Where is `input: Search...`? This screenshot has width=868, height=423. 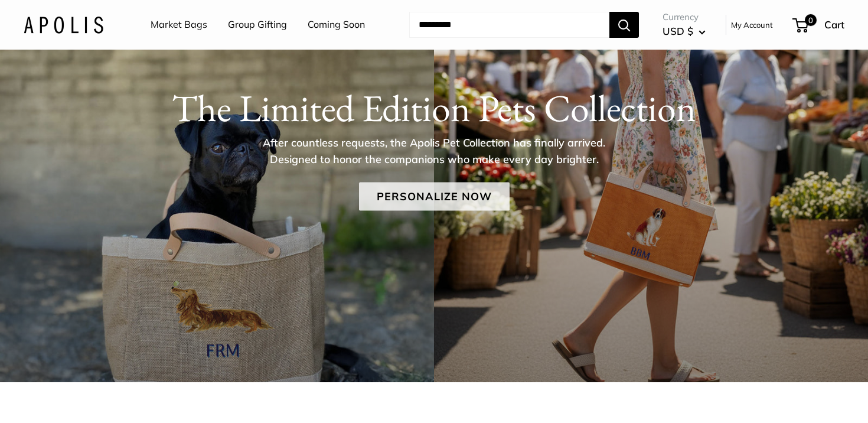 input: Search... is located at coordinates (509, 25).